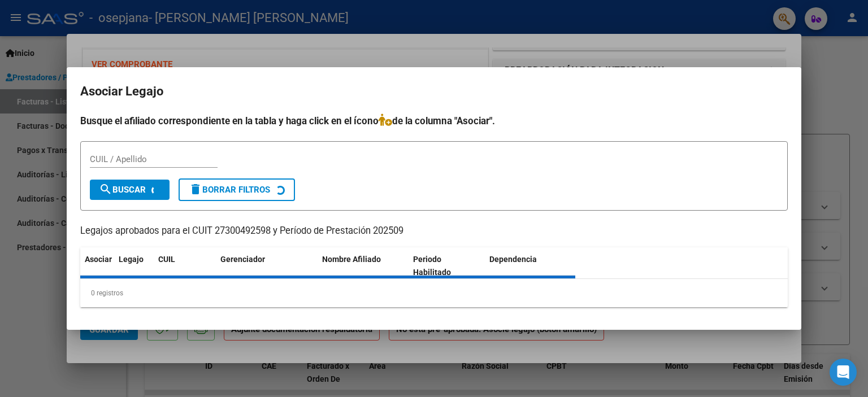 The image size is (868, 397). Describe the element at coordinates (434, 92) in the screenshot. I see `h2: Asociar Legajo` at that location.